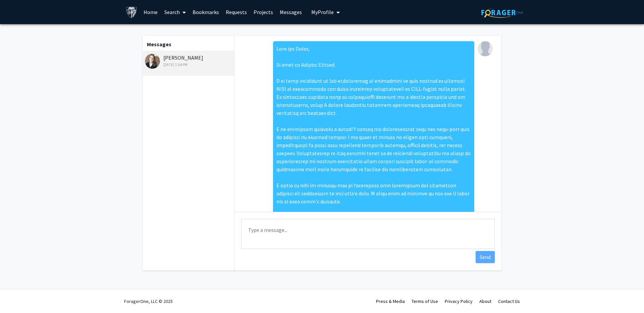 The image size is (644, 313). Describe the element at coordinates (236, 12) in the screenshot. I see `a: Requests` at that location.